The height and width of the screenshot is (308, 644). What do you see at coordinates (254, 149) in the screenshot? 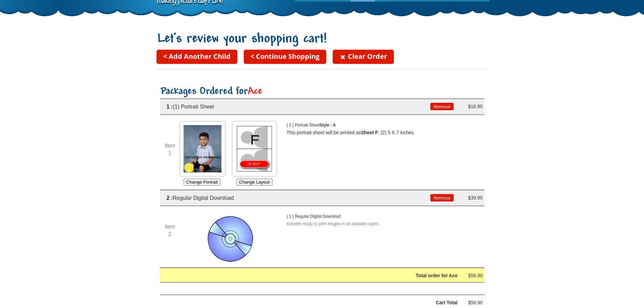
I see `img: Choose Layout` at bounding box center [254, 149].